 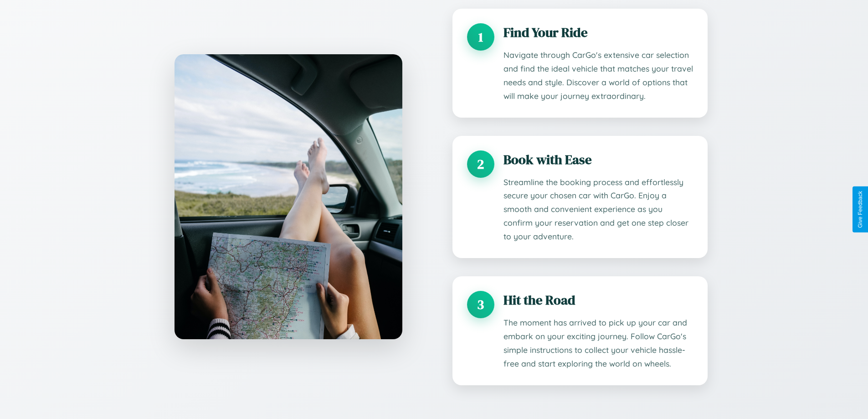 What do you see at coordinates (288, 197) in the screenshot?
I see `img: CarGo map interface` at bounding box center [288, 197].